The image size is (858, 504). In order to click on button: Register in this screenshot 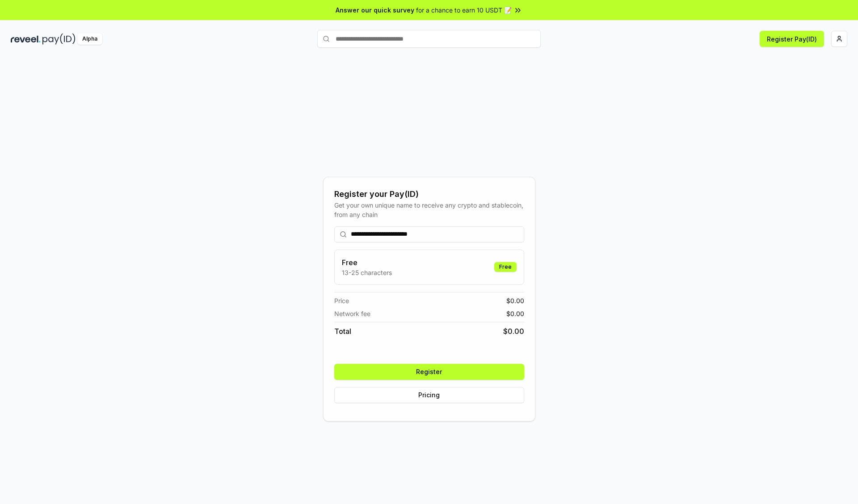, I will do `click(429, 372)`.